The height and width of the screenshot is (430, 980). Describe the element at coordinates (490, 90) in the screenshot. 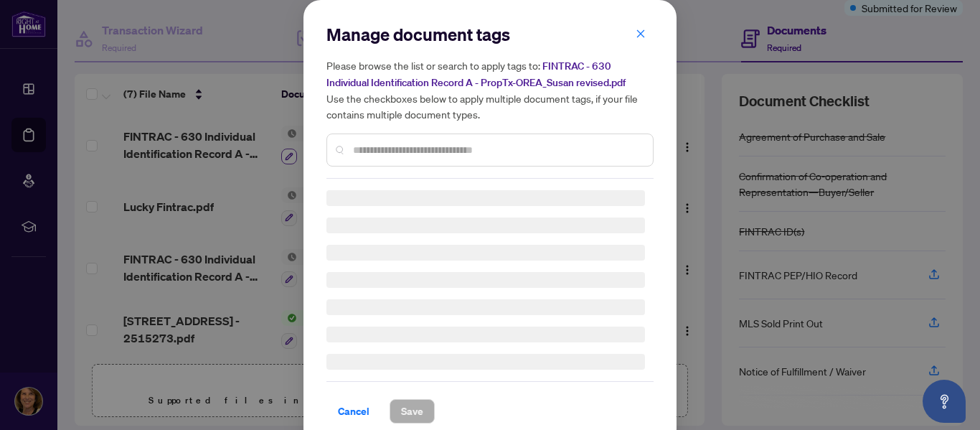

I see `h5: Please browse the list or search to apply tags to: Use the checkboxes below to apply multiple doc...` at that location.